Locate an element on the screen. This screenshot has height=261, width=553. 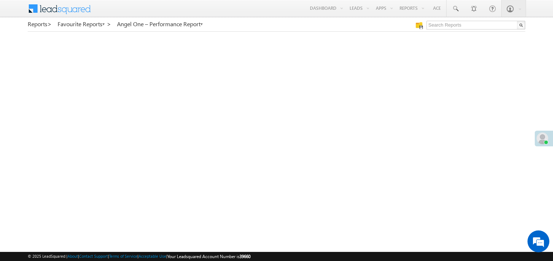
a: Angel One – Performance Report is located at coordinates (160, 24).